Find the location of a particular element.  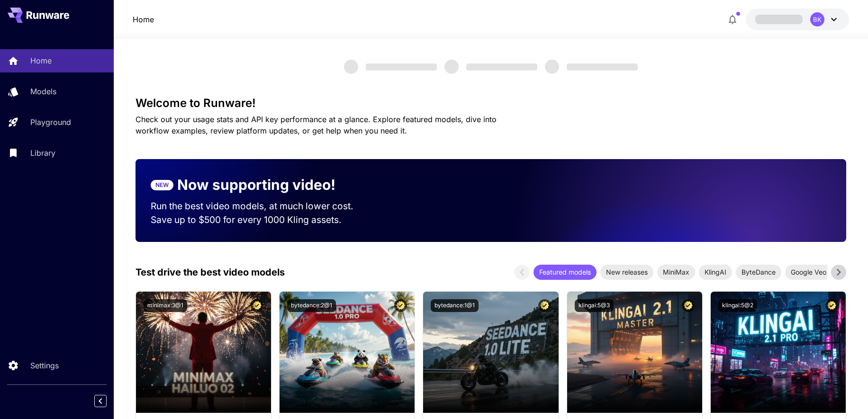

span: Featured models is located at coordinates (564, 272).